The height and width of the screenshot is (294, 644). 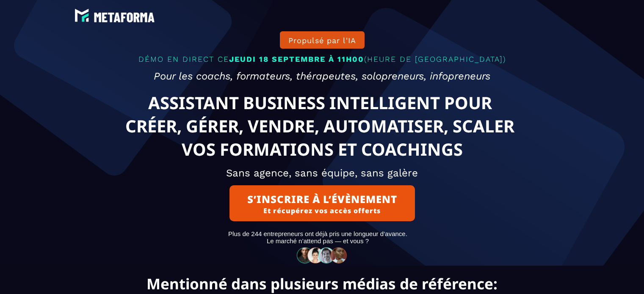 I want to click on button: S’INSCRIRE À L’ÉVÈNEMENTEt récupérez vos accès offerts, so click(x=322, y=203).